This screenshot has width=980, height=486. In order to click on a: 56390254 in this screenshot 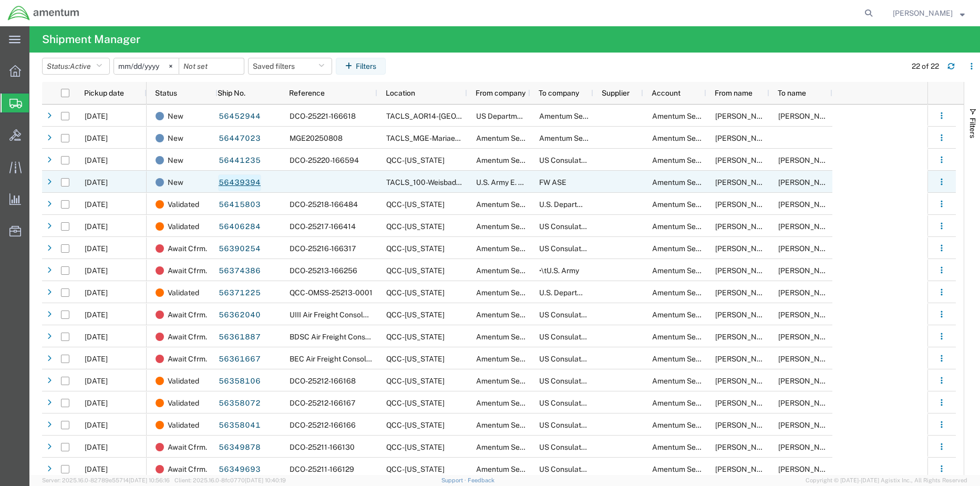, I will do `click(240, 249)`.